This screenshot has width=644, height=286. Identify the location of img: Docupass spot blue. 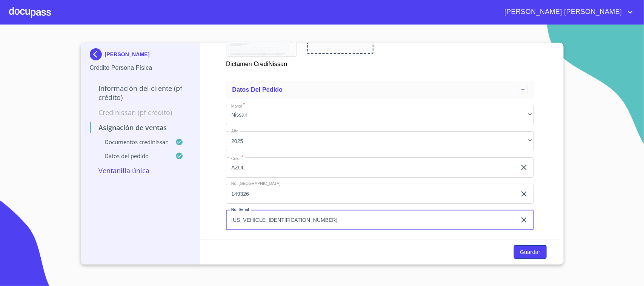
(98, 54).